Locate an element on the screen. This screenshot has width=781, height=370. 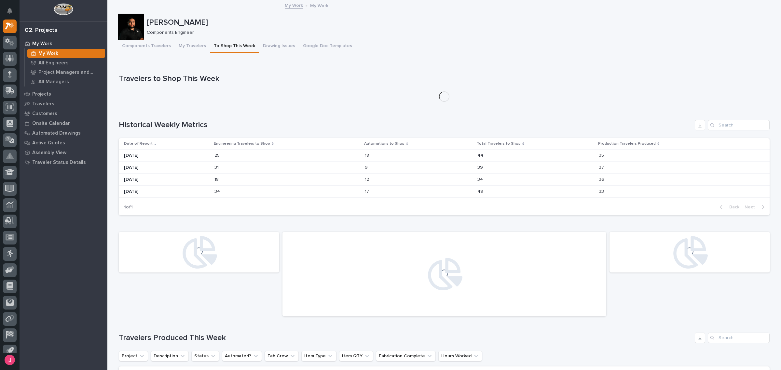
p: Production Travelers Produced is located at coordinates (627, 144).